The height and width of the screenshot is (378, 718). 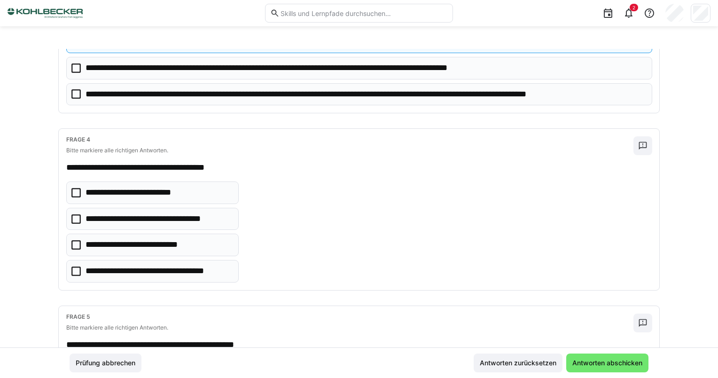 What do you see at coordinates (105, 363) in the screenshot?
I see `span: Prüfung abbrechen` at bounding box center [105, 363].